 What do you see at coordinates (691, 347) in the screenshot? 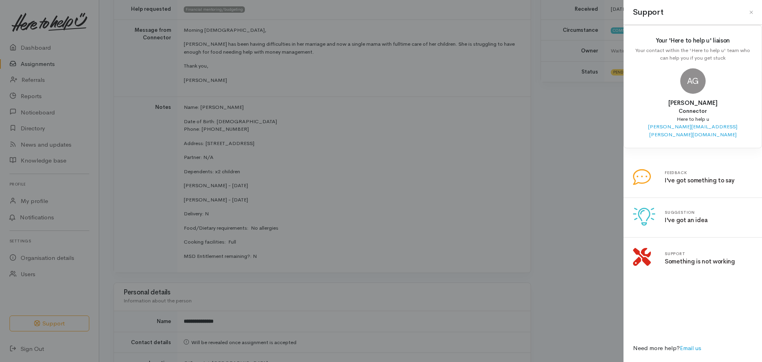
I see `a: Email us` at bounding box center [691, 347].